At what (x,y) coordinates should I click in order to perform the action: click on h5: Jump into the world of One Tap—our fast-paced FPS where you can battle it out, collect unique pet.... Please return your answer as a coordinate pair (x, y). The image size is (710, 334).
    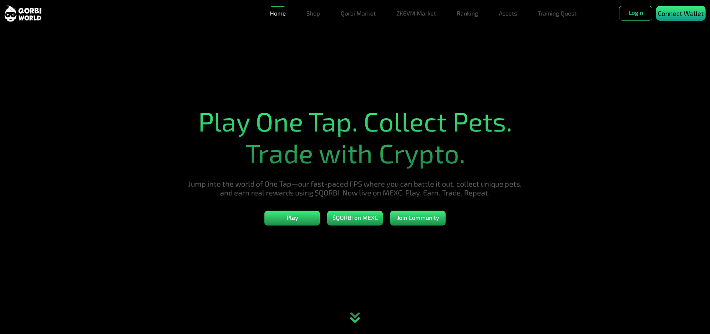
    Looking at the image, I should click on (355, 188).